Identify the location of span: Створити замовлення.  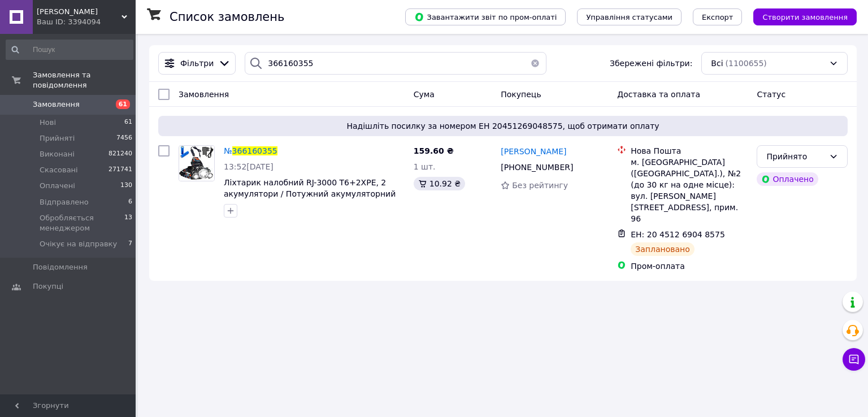
(805, 17).